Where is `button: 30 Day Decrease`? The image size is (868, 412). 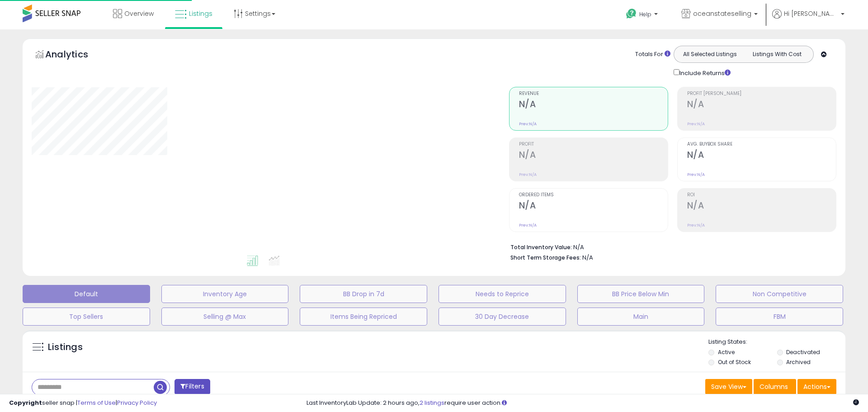 button: 30 Day Decrease is located at coordinates (502, 316).